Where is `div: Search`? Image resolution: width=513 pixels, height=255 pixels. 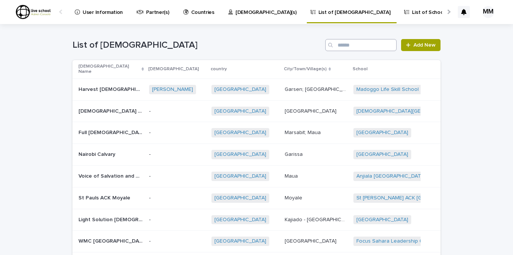
div: Search is located at coordinates (361, 45).